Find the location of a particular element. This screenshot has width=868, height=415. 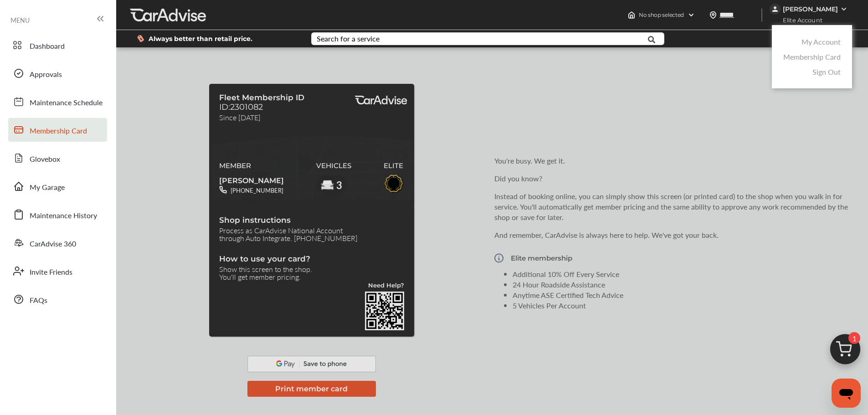

a: Sign Out is located at coordinates (826, 72).